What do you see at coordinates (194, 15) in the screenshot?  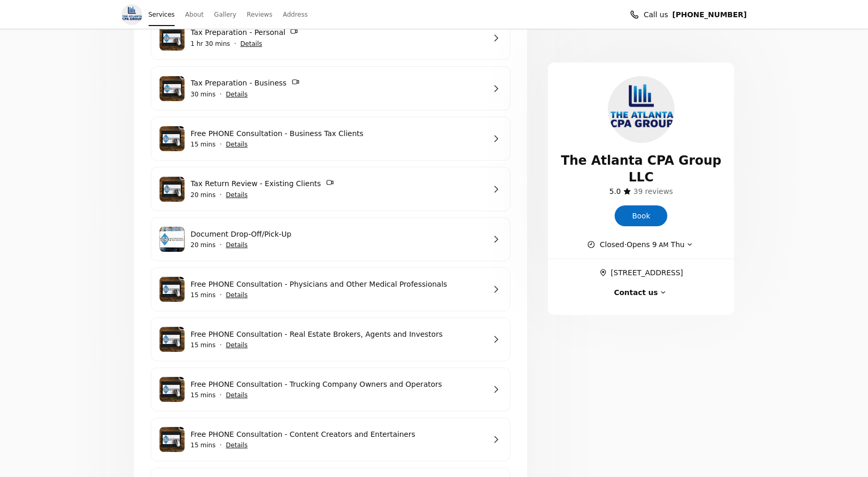 I see `a: About` at bounding box center [194, 15].